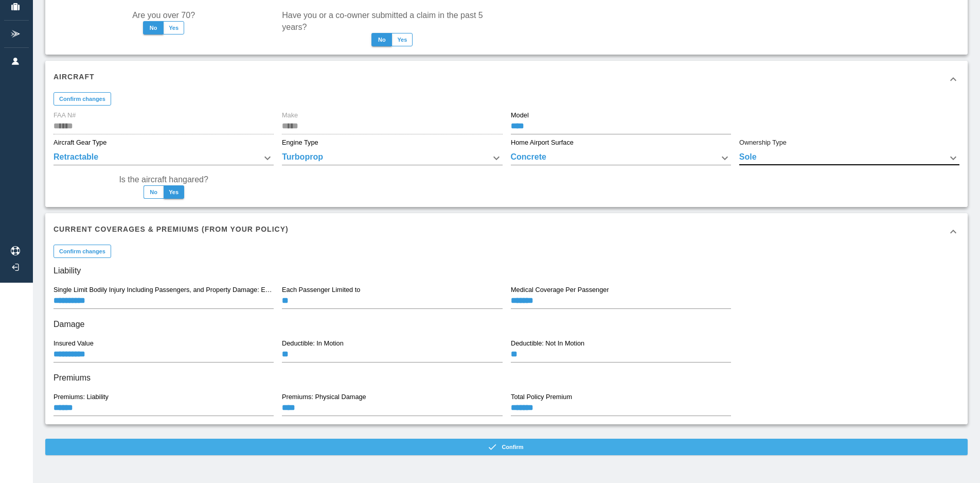  I want to click on label: Deductible: In Motion, so click(313, 343).